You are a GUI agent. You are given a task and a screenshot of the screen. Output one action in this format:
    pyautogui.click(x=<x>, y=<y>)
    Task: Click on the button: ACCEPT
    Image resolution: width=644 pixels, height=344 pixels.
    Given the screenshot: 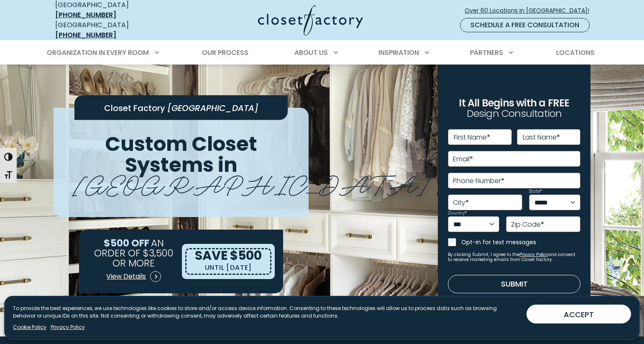 What is the action you would take?
    pyautogui.click(x=579, y=313)
    